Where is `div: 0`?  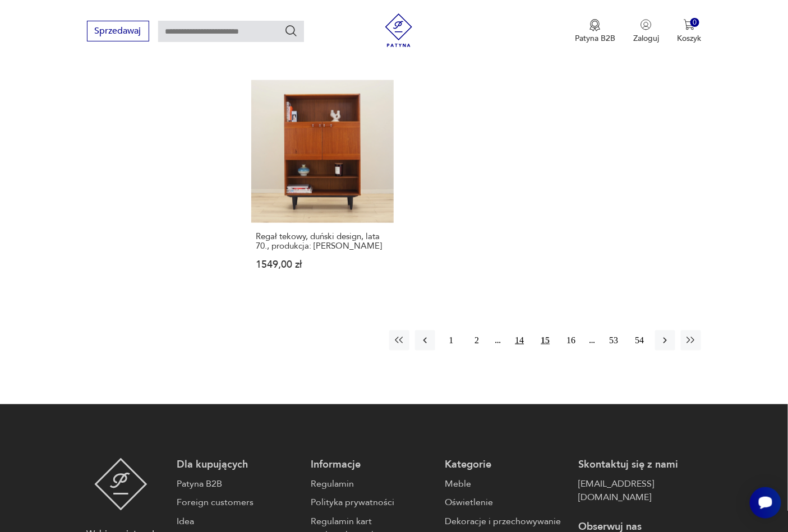 div: 0 is located at coordinates (695, 22).